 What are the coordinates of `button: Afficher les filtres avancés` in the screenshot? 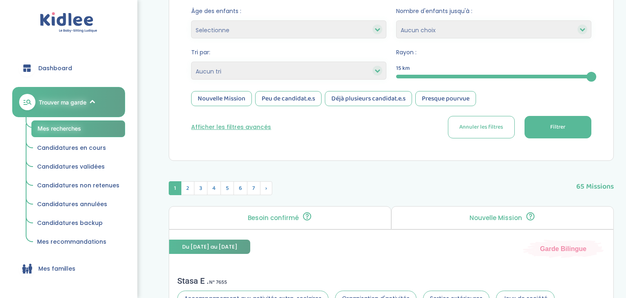 It's located at (231, 127).